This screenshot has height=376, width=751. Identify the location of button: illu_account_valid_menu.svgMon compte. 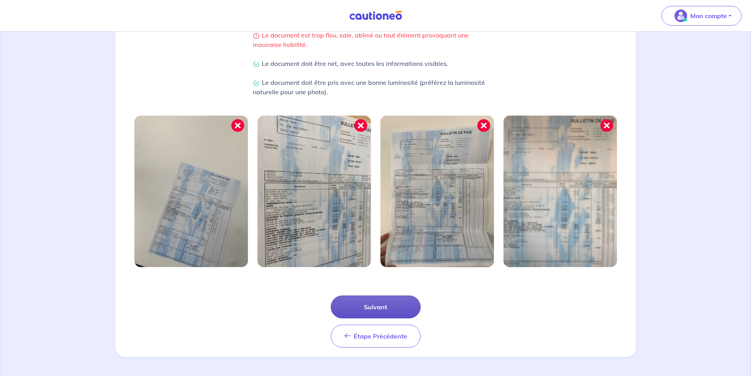
(701, 16).